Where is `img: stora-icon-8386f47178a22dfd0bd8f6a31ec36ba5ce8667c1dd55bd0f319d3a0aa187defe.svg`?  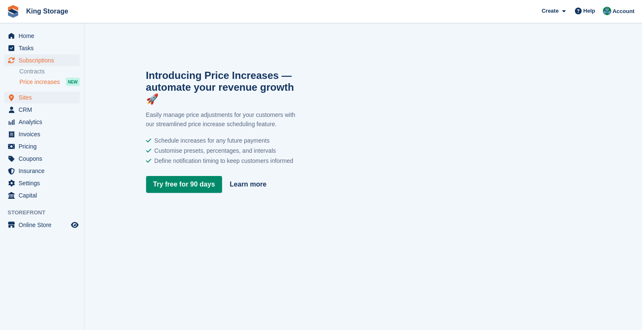 img: stora-icon-8386f47178a22dfd0bd8f6a31ec36ba5ce8667c1dd55bd0f319d3a0aa187defe.svg is located at coordinates (13, 11).